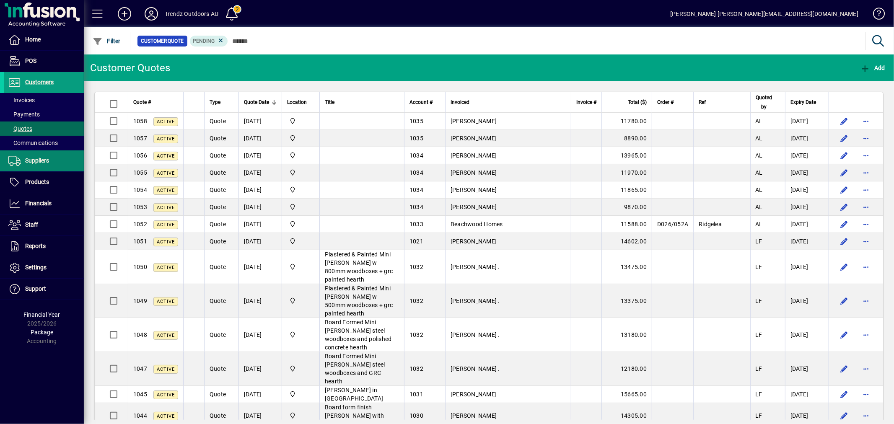  Describe the element at coordinates (44, 182) in the screenshot. I see `a: Products` at that location.